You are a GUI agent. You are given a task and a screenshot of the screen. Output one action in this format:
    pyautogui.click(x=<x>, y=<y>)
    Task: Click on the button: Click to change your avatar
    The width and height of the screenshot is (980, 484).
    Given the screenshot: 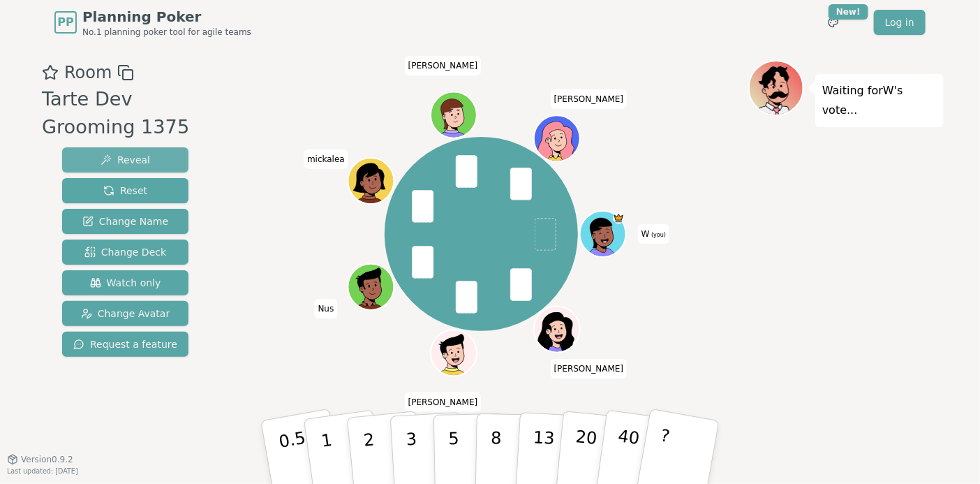 What is the action you would take?
    pyautogui.click(x=603, y=234)
    